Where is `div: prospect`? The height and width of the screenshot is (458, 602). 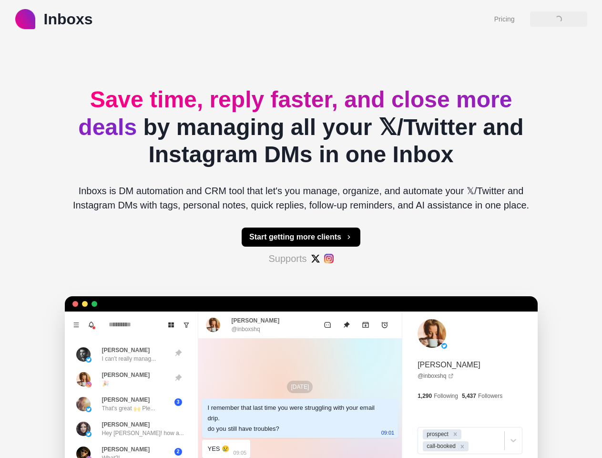 div: prospect is located at coordinates (437, 434).